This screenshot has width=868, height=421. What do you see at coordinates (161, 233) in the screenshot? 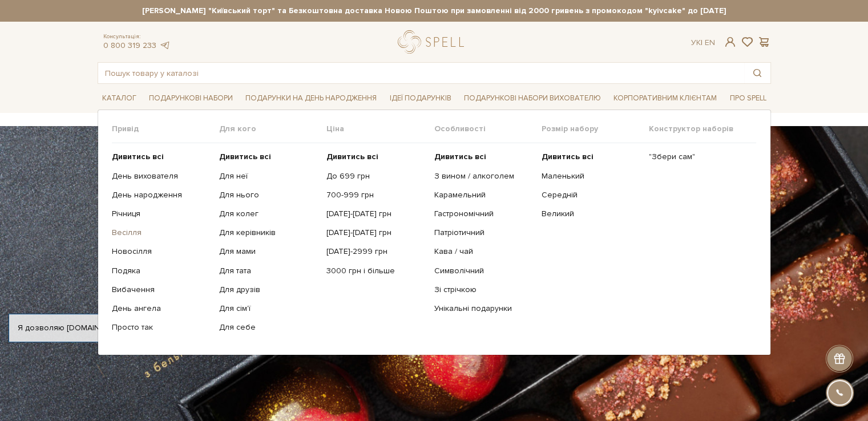
I see `a: Весілля` at bounding box center [161, 233].